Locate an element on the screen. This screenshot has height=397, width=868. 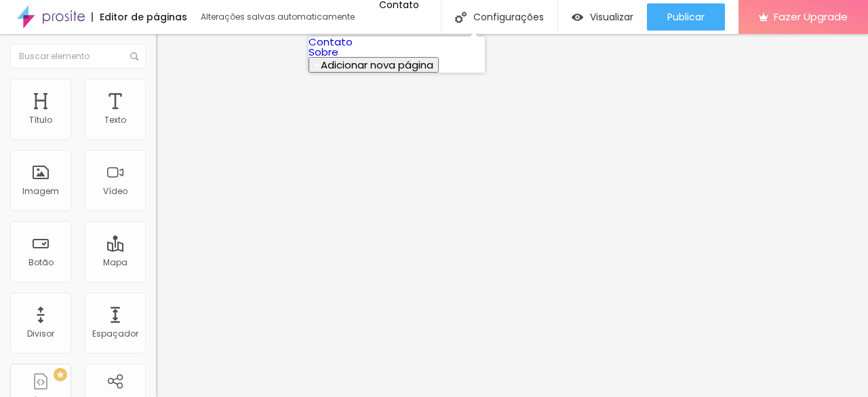
div: Texto is located at coordinates (116, 120).